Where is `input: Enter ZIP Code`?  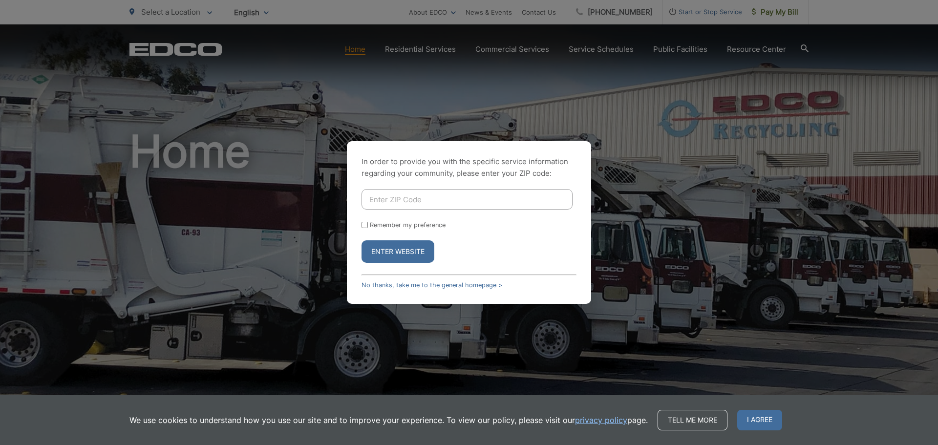
input: Enter ZIP Code is located at coordinates (467, 199).